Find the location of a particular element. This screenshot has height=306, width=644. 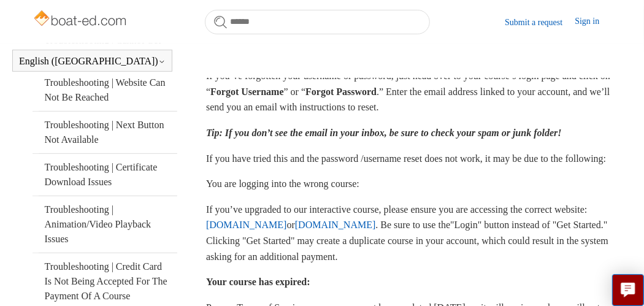

p: You are logging into the wrong course: is located at coordinates (409, 184).